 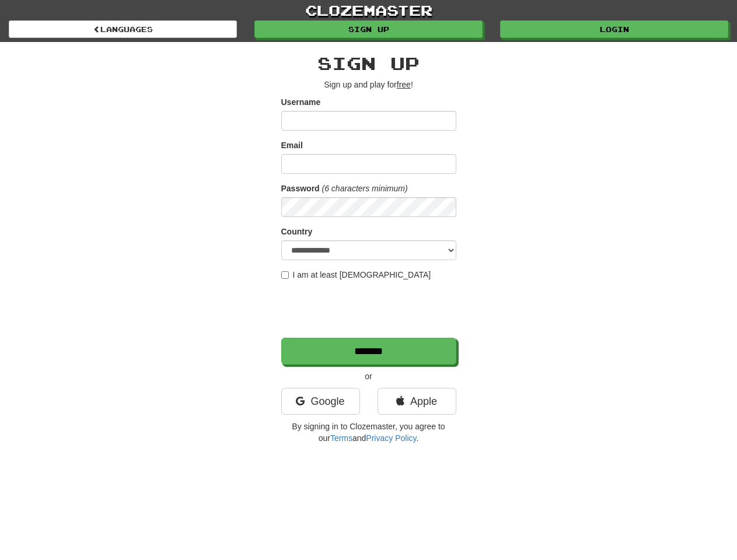 What do you see at coordinates (369, 376) in the screenshot?
I see `p: or` at bounding box center [369, 376].